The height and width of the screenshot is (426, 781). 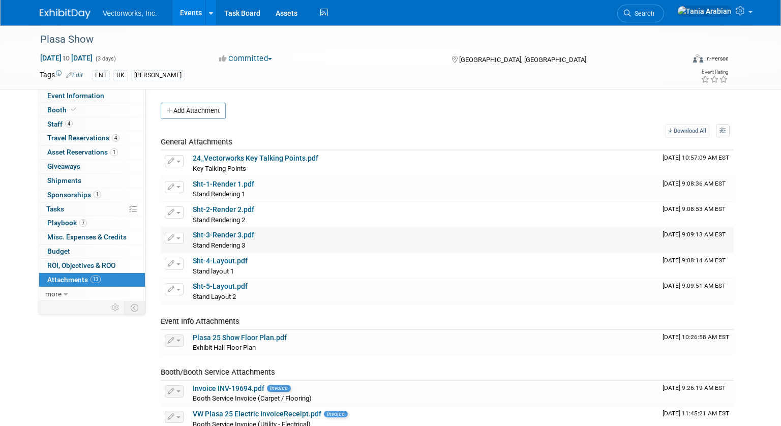 I want to click on span: more, so click(x=53, y=294).